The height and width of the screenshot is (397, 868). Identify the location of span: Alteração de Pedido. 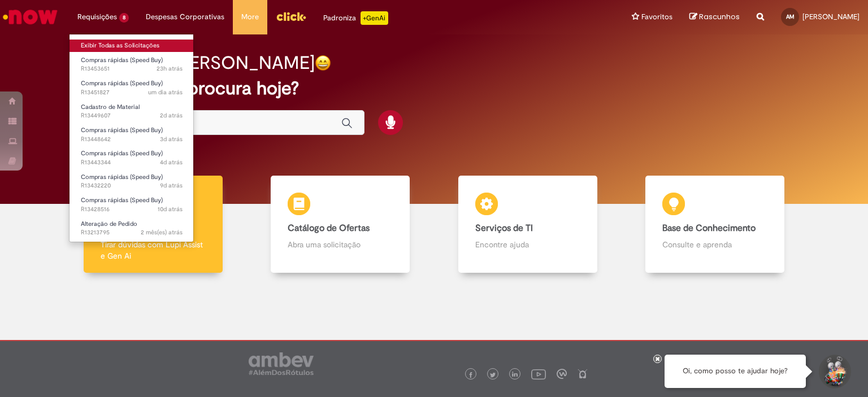
(109, 223).